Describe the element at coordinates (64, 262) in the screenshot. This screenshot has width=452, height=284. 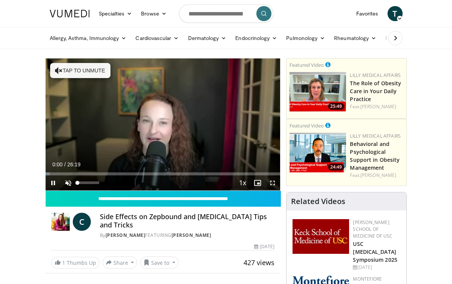
I see `span: 1` at that location.